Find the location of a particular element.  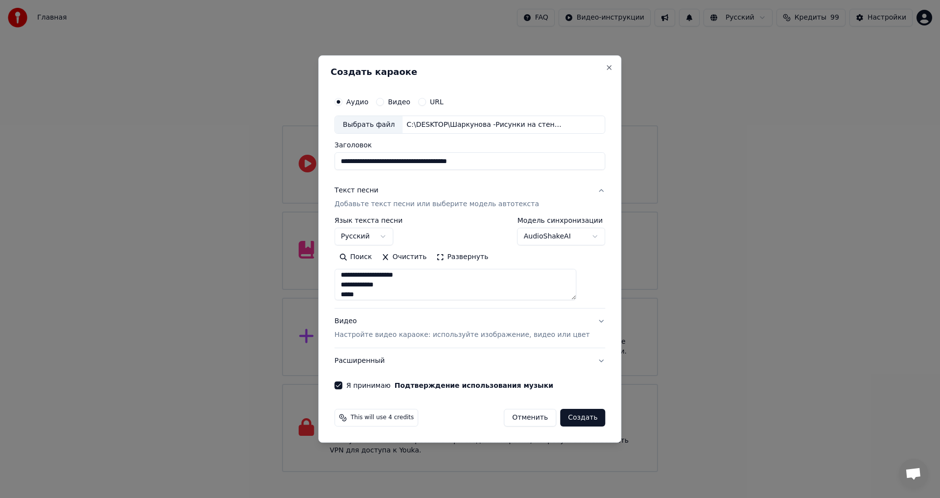

div: Выбрать файл is located at coordinates (369, 125).